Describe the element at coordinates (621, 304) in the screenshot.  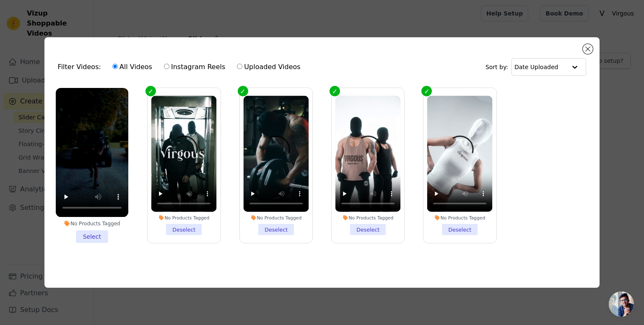
I see `a: Open chat` at that location.